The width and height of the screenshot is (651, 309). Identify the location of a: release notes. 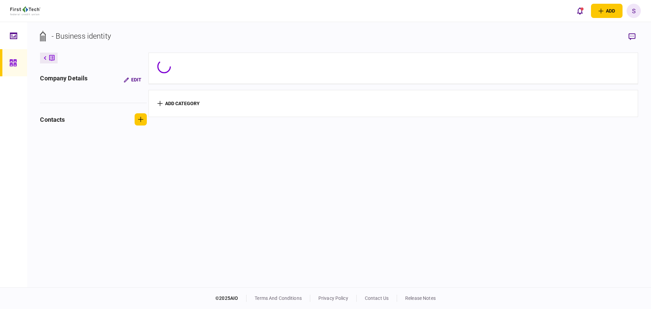
(421, 298).